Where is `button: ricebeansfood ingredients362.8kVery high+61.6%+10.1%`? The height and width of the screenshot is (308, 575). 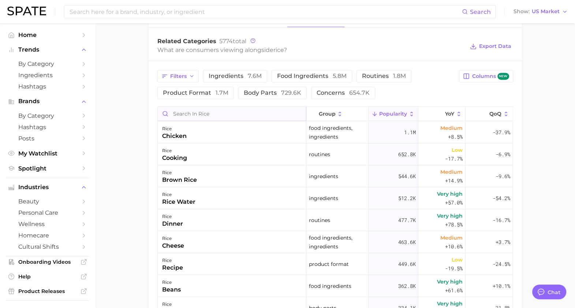
button: ricebeansfood ingredients362.8kVery high+61.6%+10.1% is located at coordinates (335, 286).